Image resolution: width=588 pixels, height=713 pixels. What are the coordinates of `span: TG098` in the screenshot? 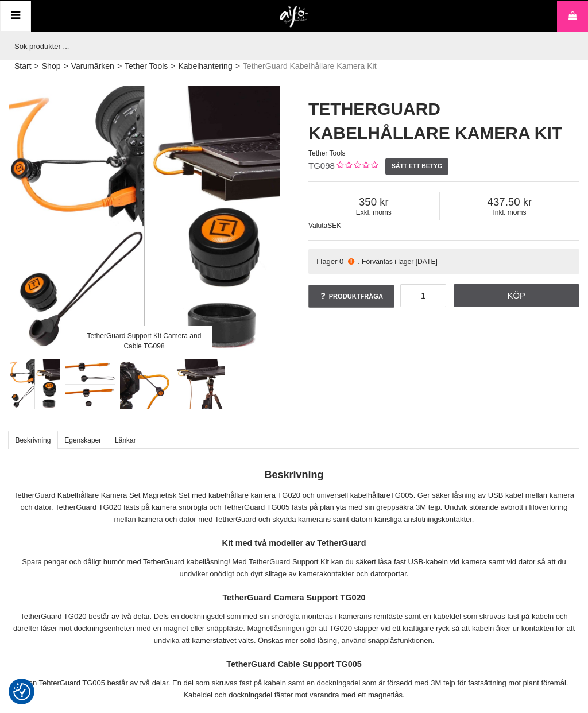 It's located at (322, 166).